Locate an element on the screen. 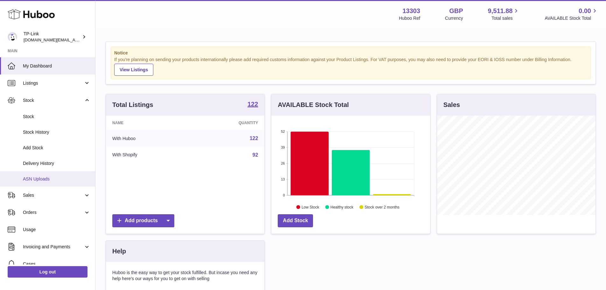 This screenshot has height=290, width=606. text: 26 is located at coordinates (283, 163).